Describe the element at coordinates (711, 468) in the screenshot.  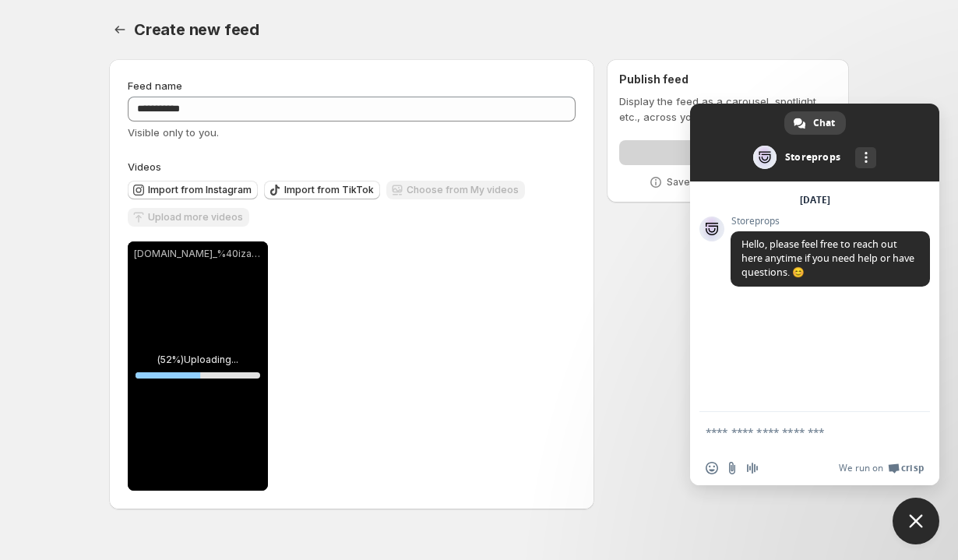
I see `span: Insert an emoji` at that location.